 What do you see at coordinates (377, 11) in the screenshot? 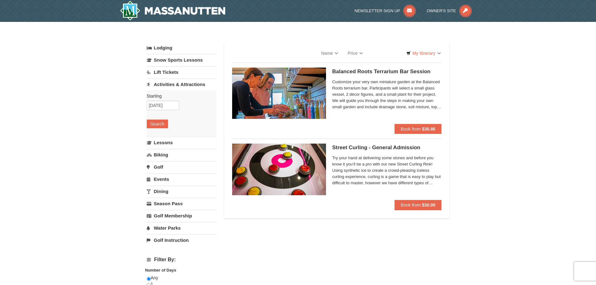
I see `span: Newsletter Sign Up` at bounding box center [377, 11].